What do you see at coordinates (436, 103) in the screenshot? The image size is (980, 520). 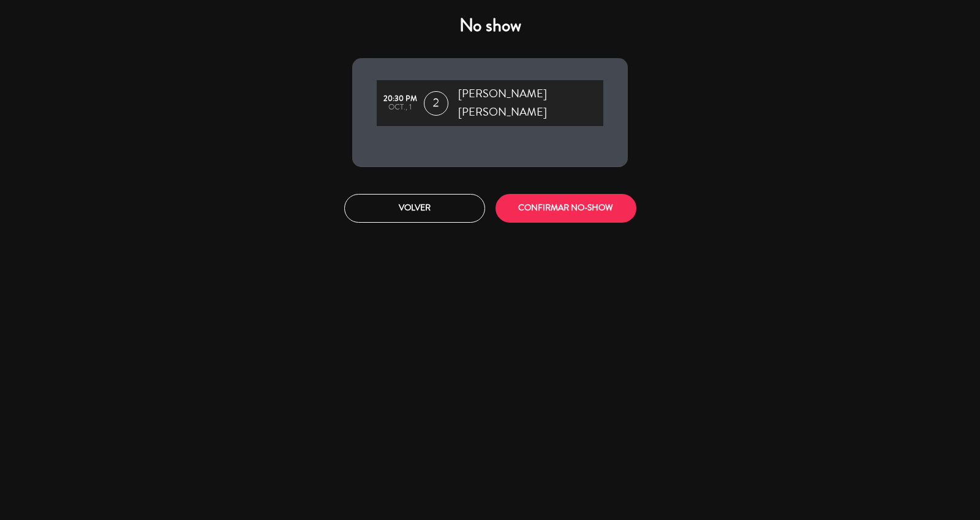 I see `span: 2` at bounding box center [436, 103].